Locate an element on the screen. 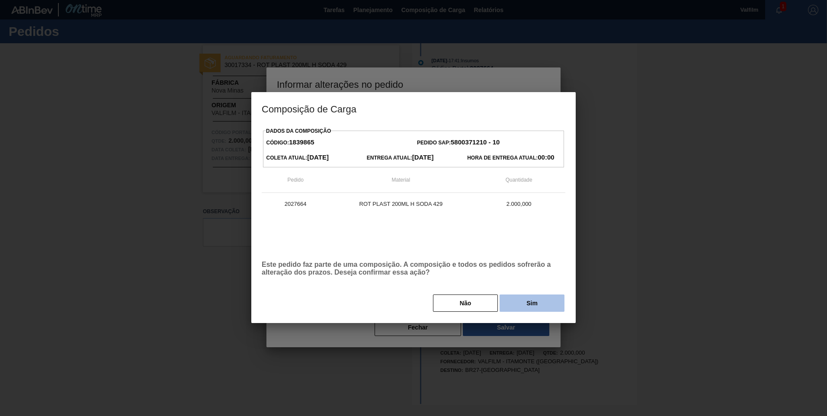 This screenshot has height=416, width=827. button: Não is located at coordinates (465, 303).